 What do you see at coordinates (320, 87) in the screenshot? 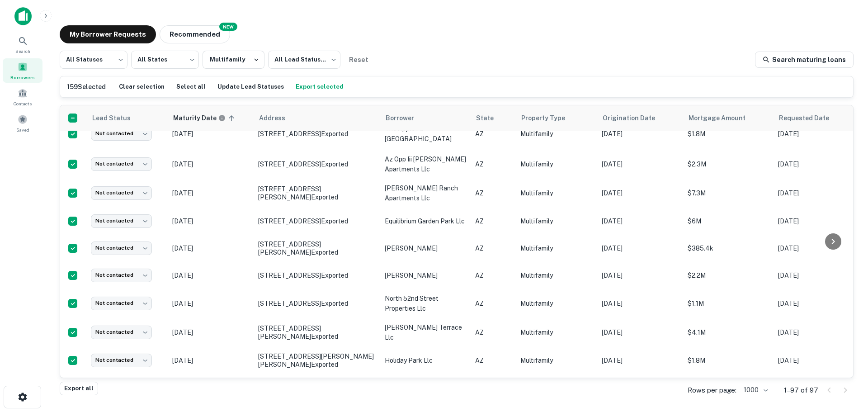
I see `button: Export selected` at bounding box center [320, 87].